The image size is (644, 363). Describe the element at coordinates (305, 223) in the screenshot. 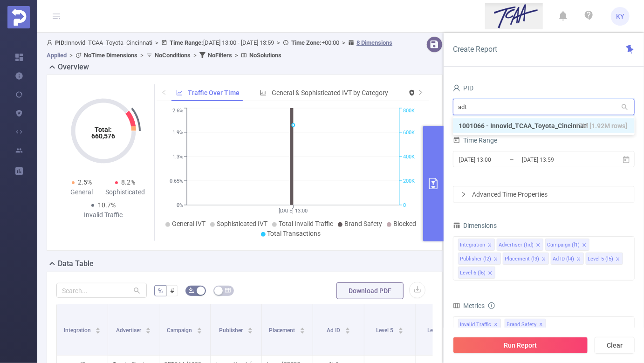

I see `span: Total Invalid Traffic` at that location.